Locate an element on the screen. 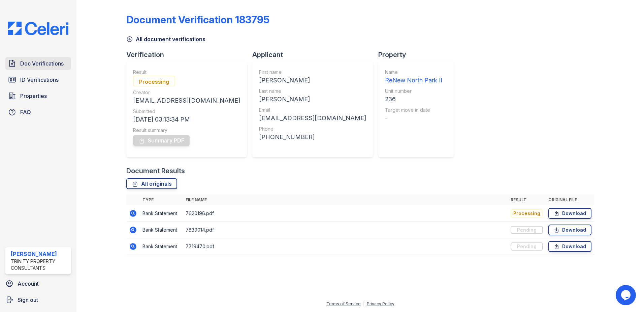 The width and height of the screenshot is (644, 312). a: Terms of Service is located at coordinates (344, 303).